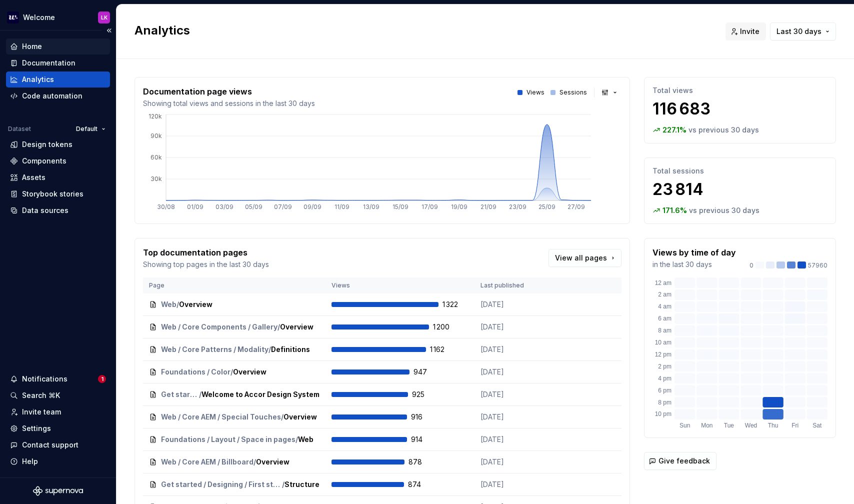  Describe the element at coordinates (166, 207) in the screenshot. I see `tspan: 30/08` at that location.